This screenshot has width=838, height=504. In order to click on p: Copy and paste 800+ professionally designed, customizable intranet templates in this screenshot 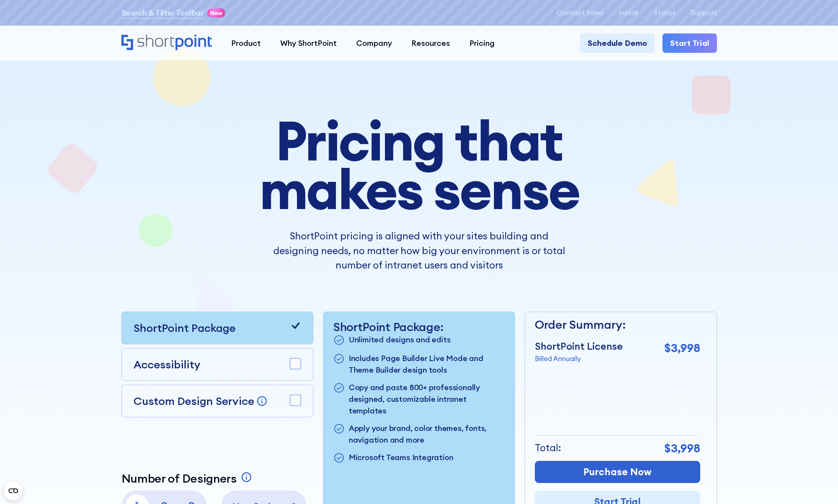, I will do `click(426, 399)`.